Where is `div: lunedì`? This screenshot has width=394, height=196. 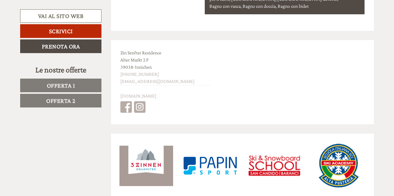
div: lunedì is located at coordinates (122, 10).